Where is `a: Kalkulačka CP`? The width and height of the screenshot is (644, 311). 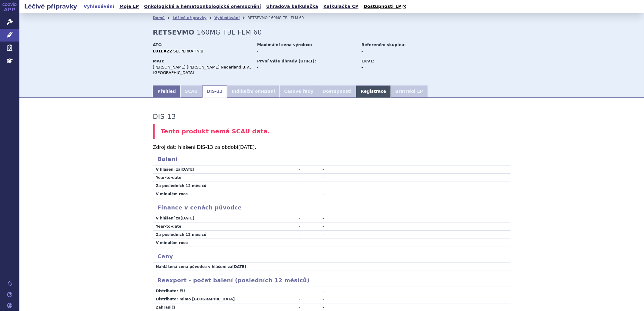
a: Kalkulačka CP is located at coordinates (341, 6).